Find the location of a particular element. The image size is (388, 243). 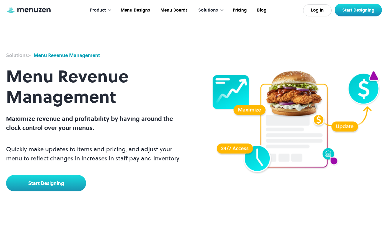

h1: Menu Revenue Management is located at coordinates (94, 86).